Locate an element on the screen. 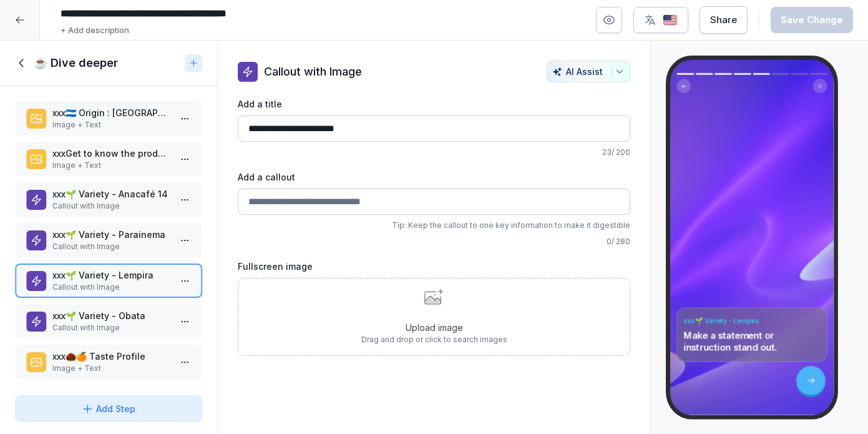 Image resolution: width=868 pixels, height=434 pixels. div: xxx🌱 Variety - ObataCallout with Image is located at coordinates (108, 321).